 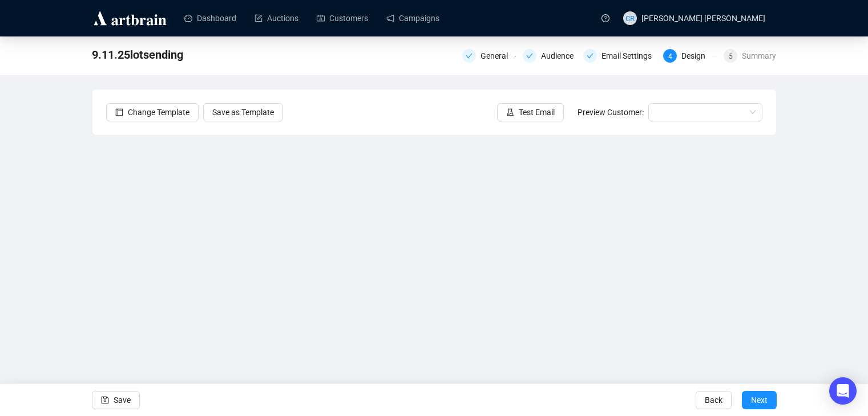 What do you see at coordinates (670, 56) in the screenshot?
I see `span: 4` at bounding box center [670, 56].